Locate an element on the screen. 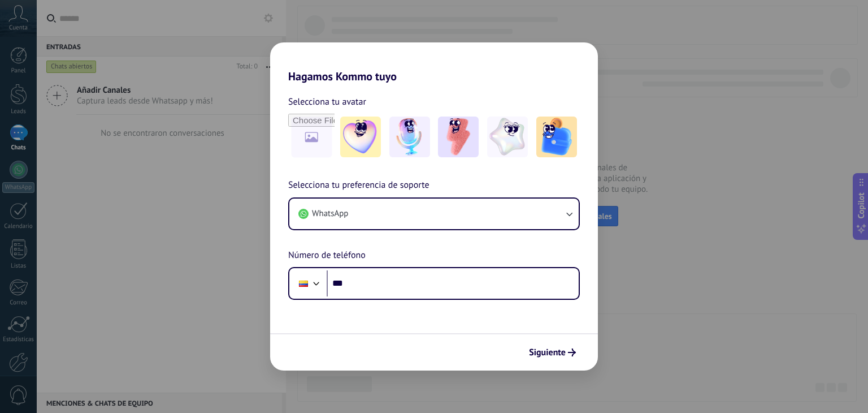 The height and width of the screenshot is (413, 868). button: Siguiente is located at coordinates (552, 352).